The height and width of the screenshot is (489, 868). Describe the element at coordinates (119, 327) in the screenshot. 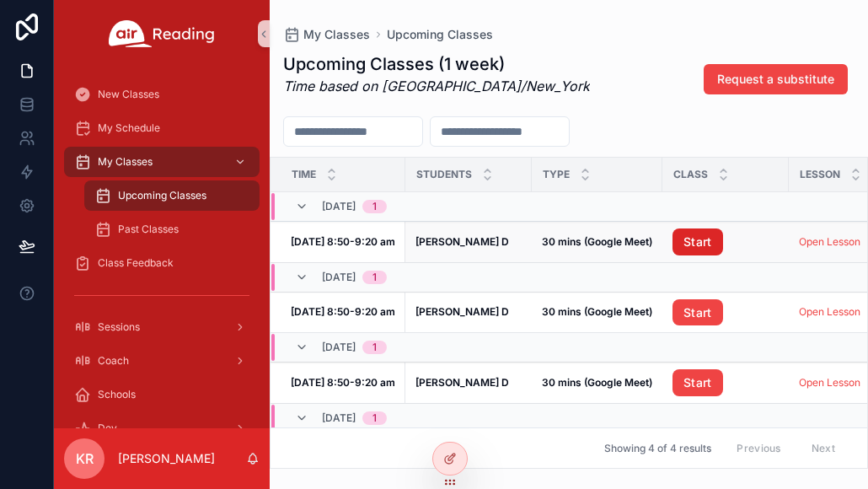

I see `span: Sessions` at that location.